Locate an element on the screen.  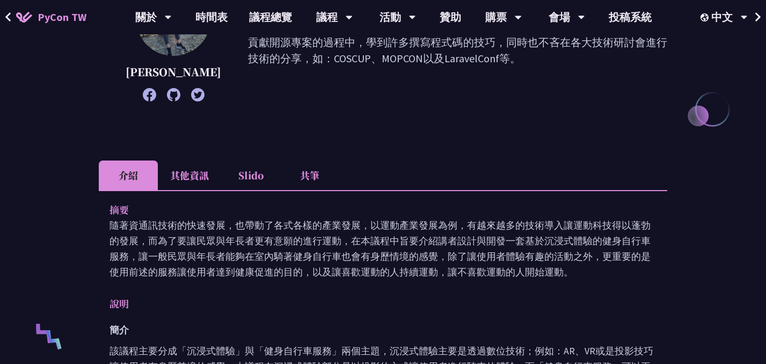
img: Locale Icon is located at coordinates (706, 17).